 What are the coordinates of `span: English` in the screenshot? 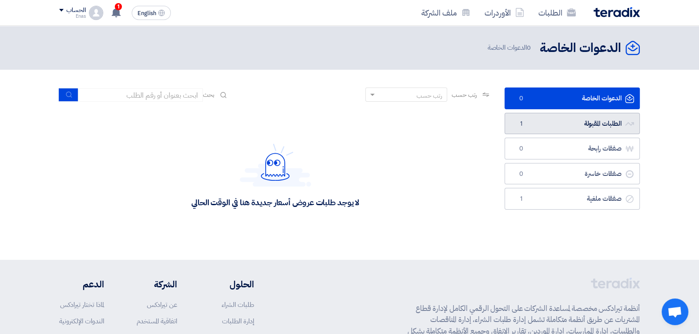 It's located at (147, 13).